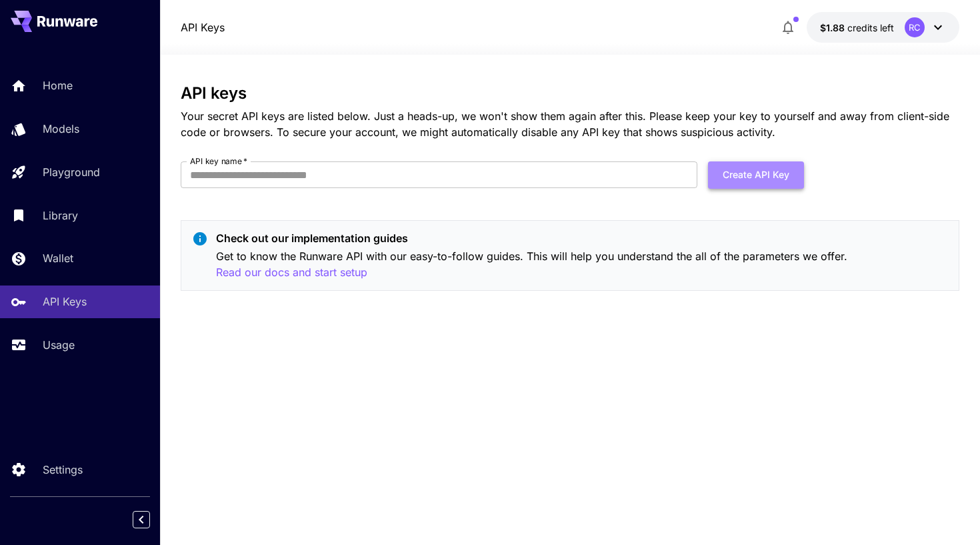 The height and width of the screenshot is (545, 980). Describe the element at coordinates (57, 85) in the screenshot. I see `p: Home` at that location.